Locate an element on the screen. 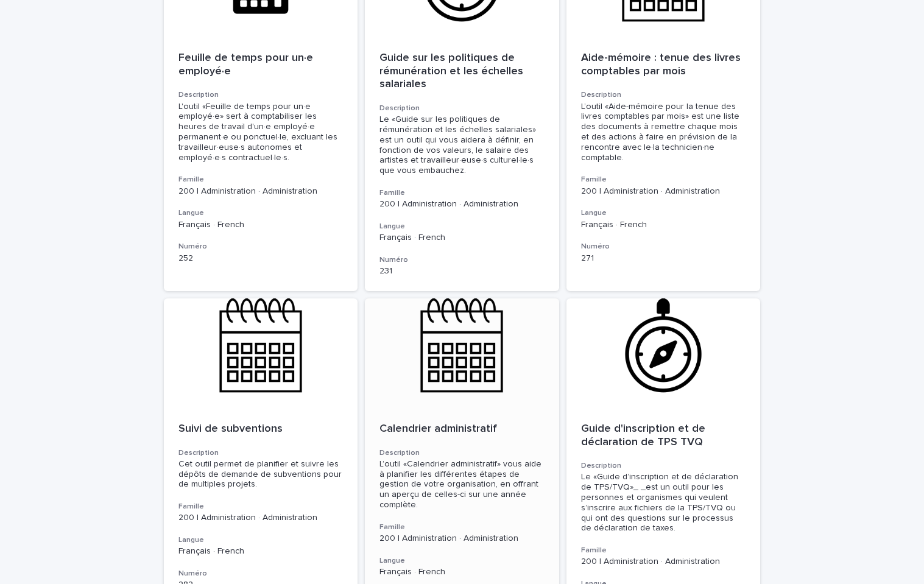 This screenshot has width=924, height=584. div: L’outil «Calendrier administratif» vous aide à planifier les différentes étapes de gestion de vot... is located at coordinates (462, 485).